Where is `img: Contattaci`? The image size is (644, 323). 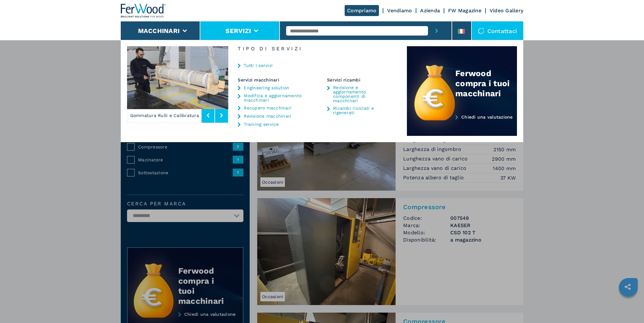
img: Contattaci is located at coordinates (481, 31).